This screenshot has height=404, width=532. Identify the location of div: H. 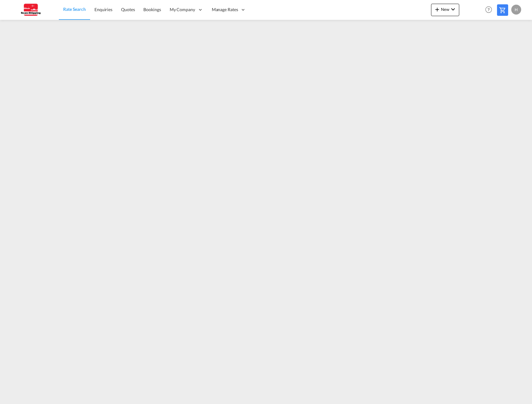
(516, 10).